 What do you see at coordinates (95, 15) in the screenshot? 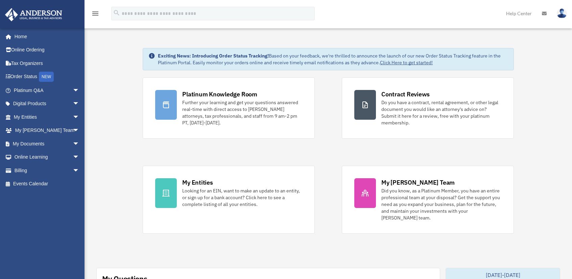
I see `a: menu` at bounding box center [95, 15].